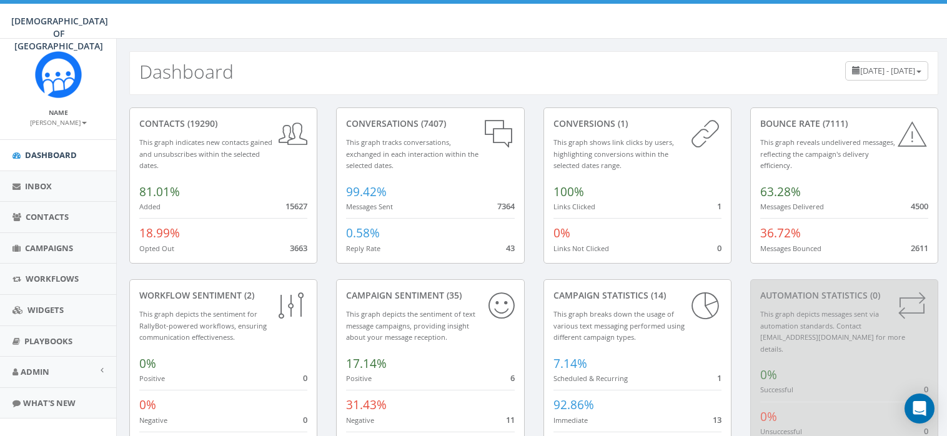 The height and width of the screenshot is (436, 947). I want to click on span: Workflows, so click(52, 279).